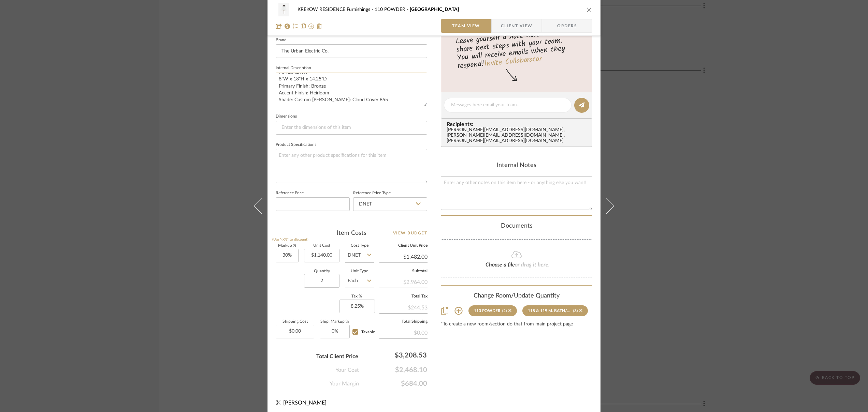 This screenshot has height=412, width=868. What do you see at coordinates (286, 117) in the screenshot?
I see `label: Dimensions` at bounding box center [286, 117].